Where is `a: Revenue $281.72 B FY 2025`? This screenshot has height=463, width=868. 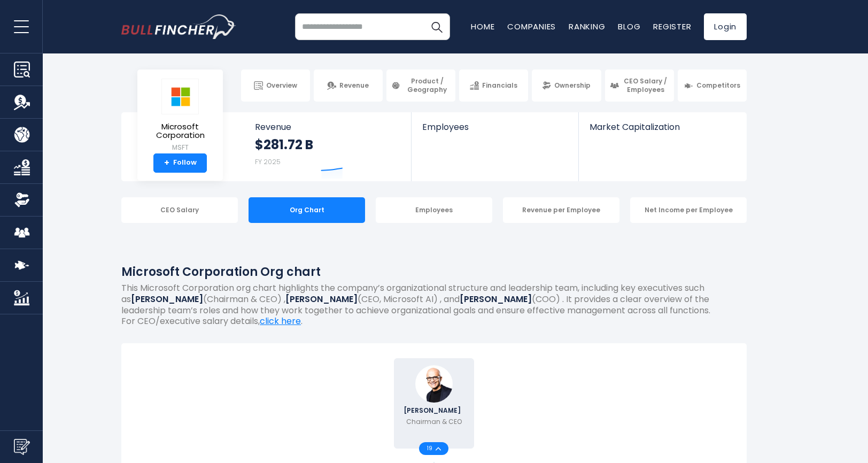
a: Revenue $281.72 B FY 2025 is located at coordinates (328, 147).